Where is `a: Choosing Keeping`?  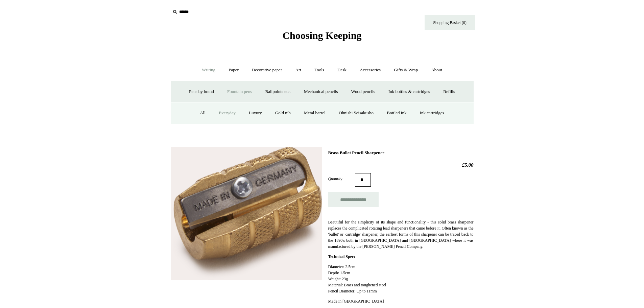
a: Choosing Keeping is located at coordinates (322, 38).